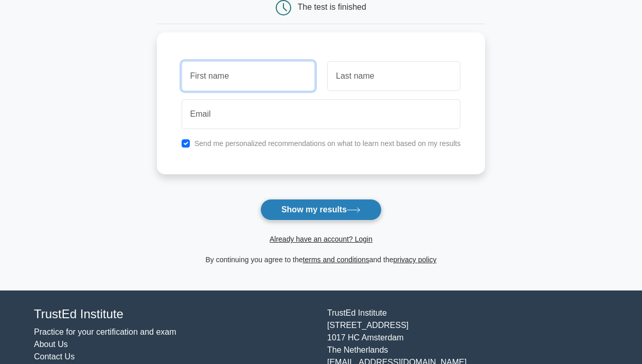  Describe the element at coordinates (321, 114) in the screenshot. I see `input: Email` at that location.